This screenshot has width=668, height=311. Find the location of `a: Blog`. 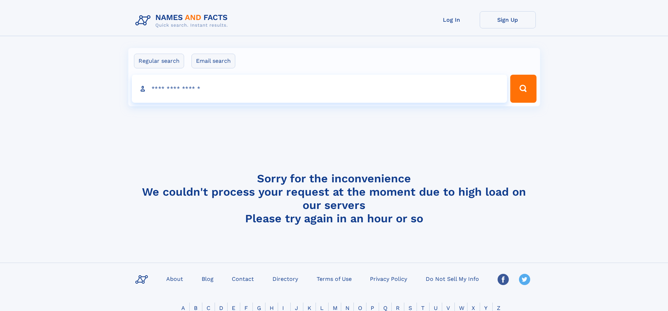

a: Blog is located at coordinates (208, 278).